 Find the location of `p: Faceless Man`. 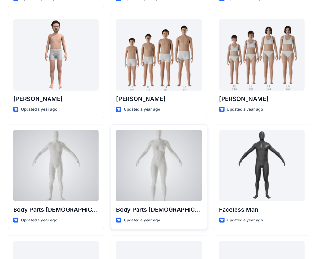

p: Faceless Man is located at coordinates (262, 210).